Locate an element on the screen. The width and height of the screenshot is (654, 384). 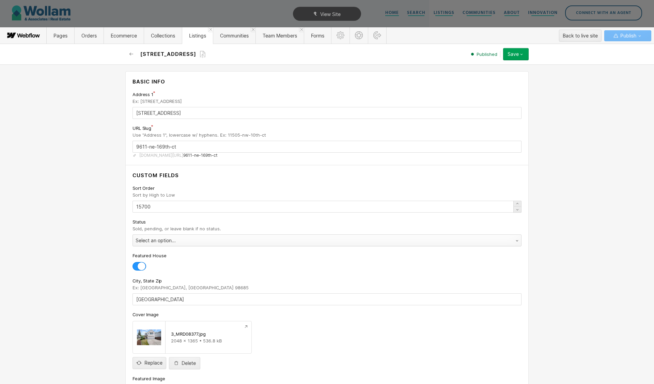
span: Featured Image is located at coordinates (149, 378).